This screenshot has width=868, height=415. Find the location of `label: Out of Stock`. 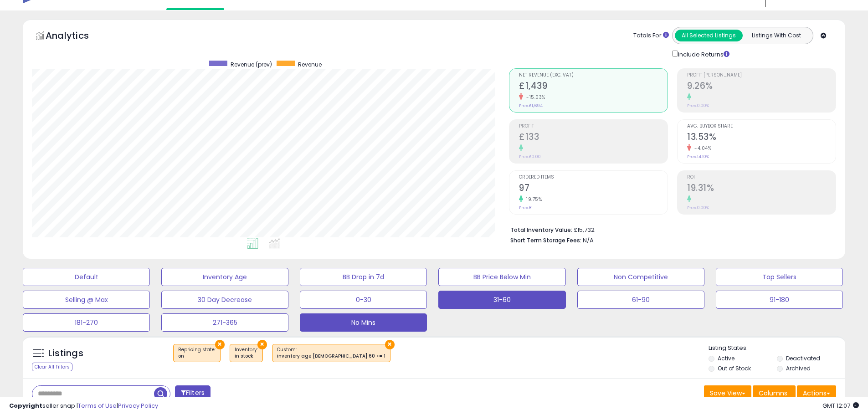

label: Out of Stock is located at coordinates (734, 369).